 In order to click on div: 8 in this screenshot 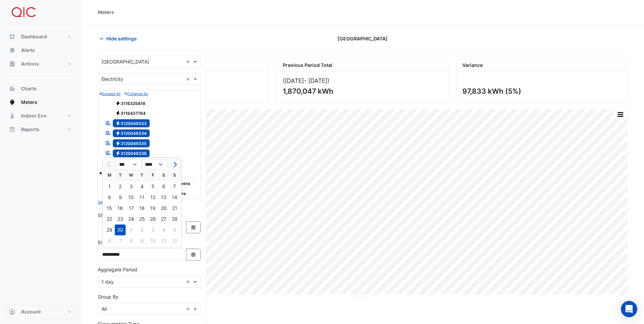, I will do `click(131, 241)`.